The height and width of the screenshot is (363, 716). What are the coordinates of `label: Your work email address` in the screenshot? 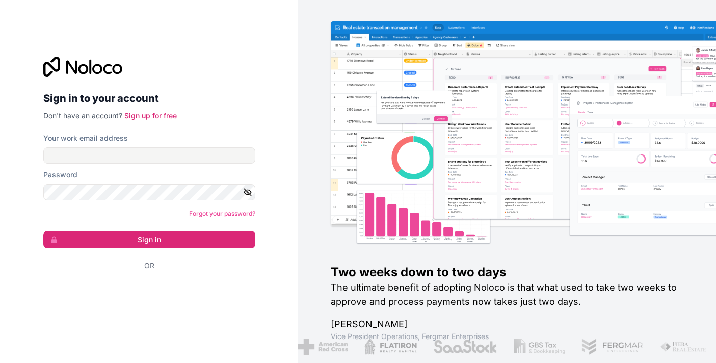 It's located at (86, 138).